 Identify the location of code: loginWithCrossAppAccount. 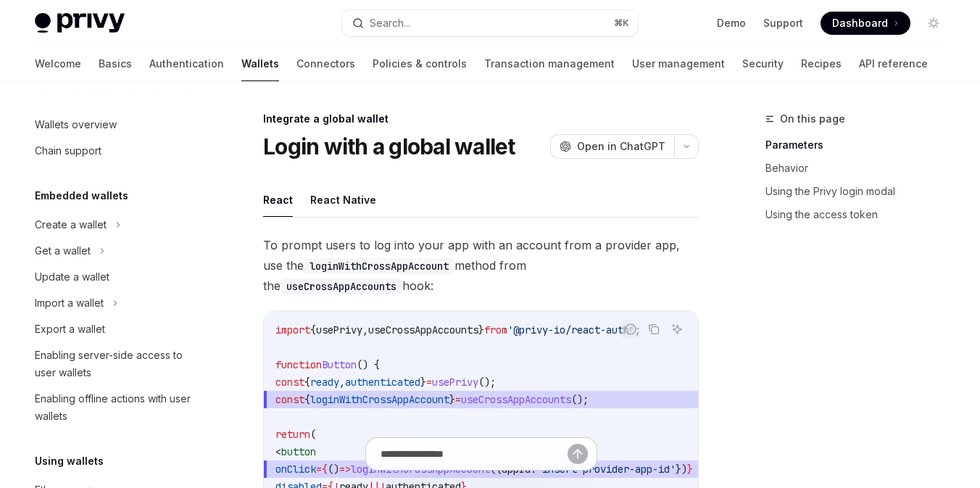
(379, 266).